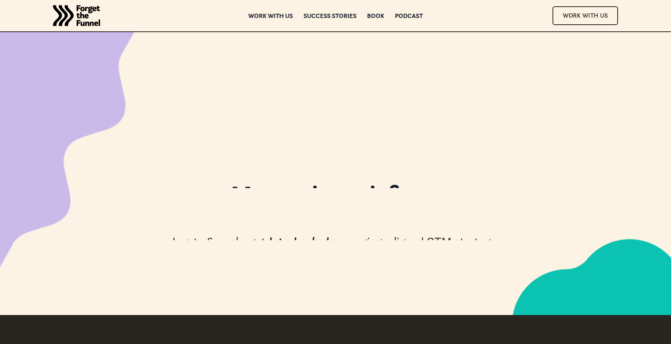  What do you see at coordinates (271, 16) in the screenshot?
I see `a: Work with us` at bounding box center [271, 16].